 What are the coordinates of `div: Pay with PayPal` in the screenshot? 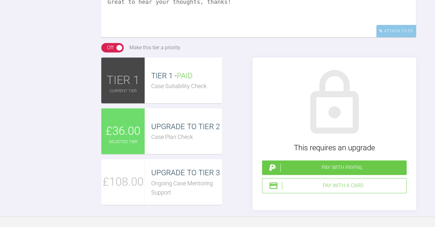 It's located at (342, 168).